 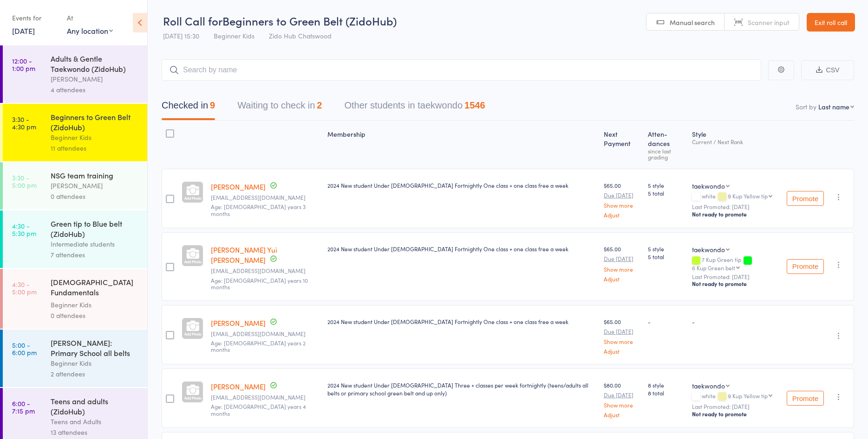 What do you see at coordinates (24, 123) in the screenshot?
I see `time: 3:30 - 4:30 pm` at bounding box center [24, 123].